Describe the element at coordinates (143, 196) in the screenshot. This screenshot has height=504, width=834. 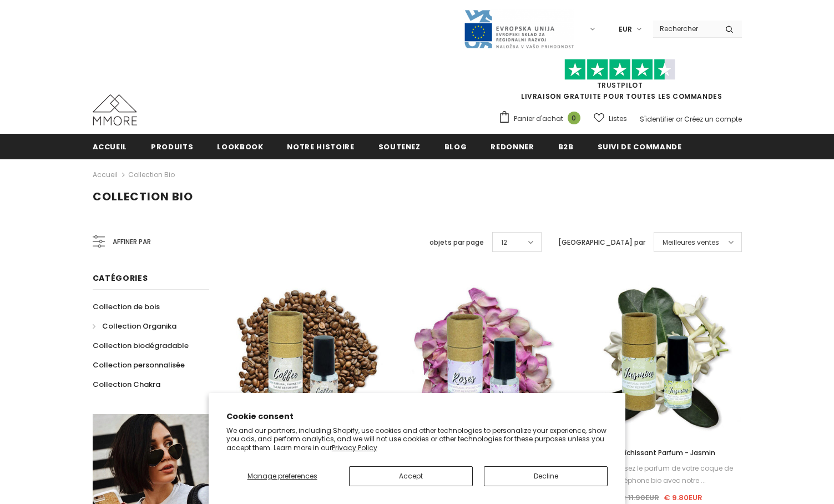
I see `span: Collection Bio` at that location.